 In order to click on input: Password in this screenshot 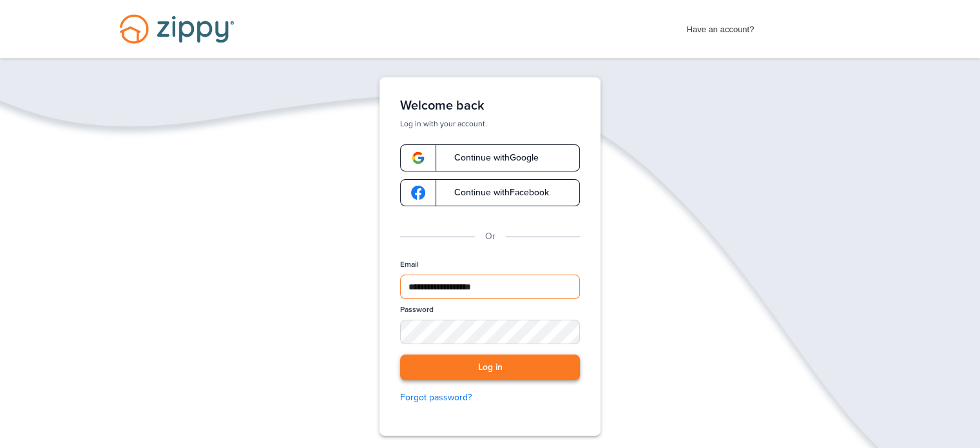, I will do `click(490, 331)`.